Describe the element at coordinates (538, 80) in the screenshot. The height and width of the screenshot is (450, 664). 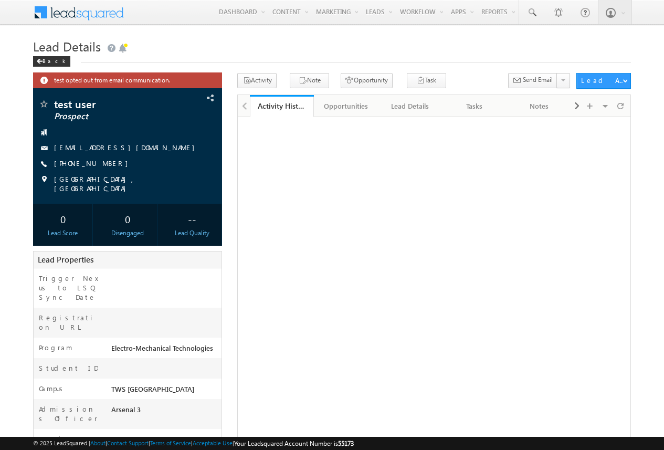
I see `span: Send Email` at that location.